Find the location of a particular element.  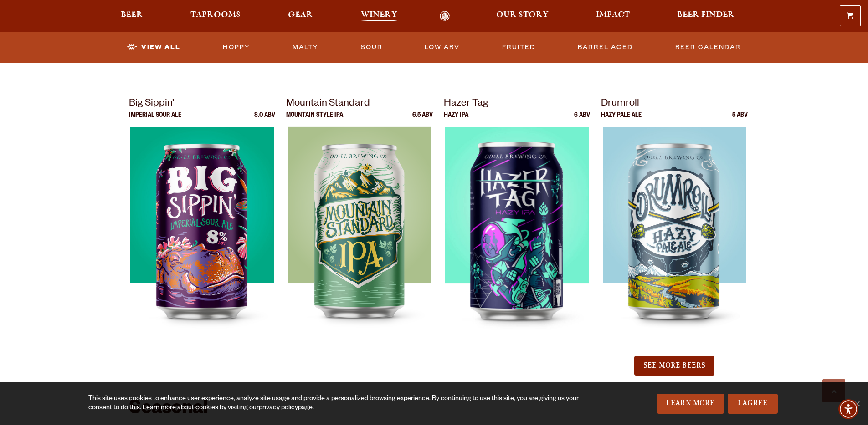

a: Malty is located at coordinates (305, 47).